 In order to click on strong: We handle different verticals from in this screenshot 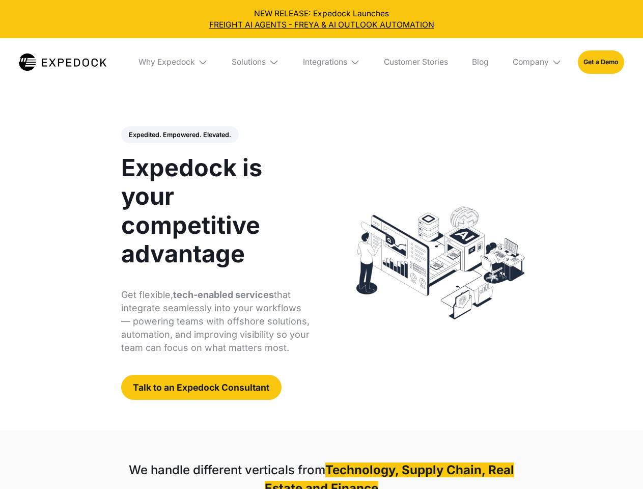, I will do `click(227, 469)`.